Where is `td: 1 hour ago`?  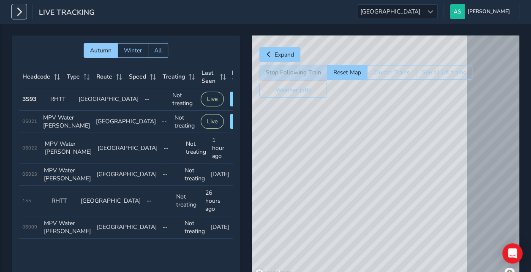 td: 1 hour ago is located at coordinates (220, 148).